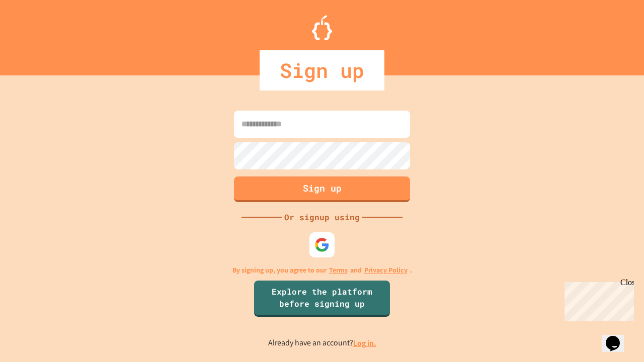  What do you see at coordinates (365, 343) in the screenshot?
I see `a: Log in.` at bounding box center [365, 343].